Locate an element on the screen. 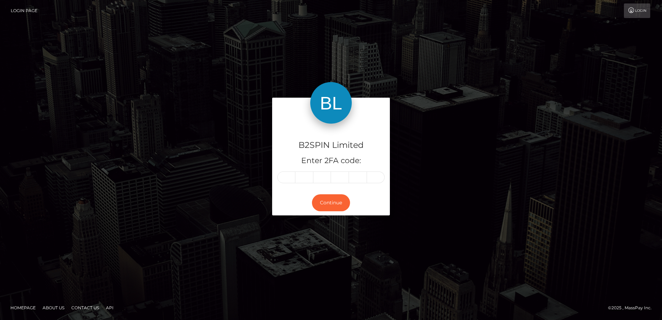 The height and width of the screenshot is (320, 662). a: About Us is located at coordinates (53, 308).